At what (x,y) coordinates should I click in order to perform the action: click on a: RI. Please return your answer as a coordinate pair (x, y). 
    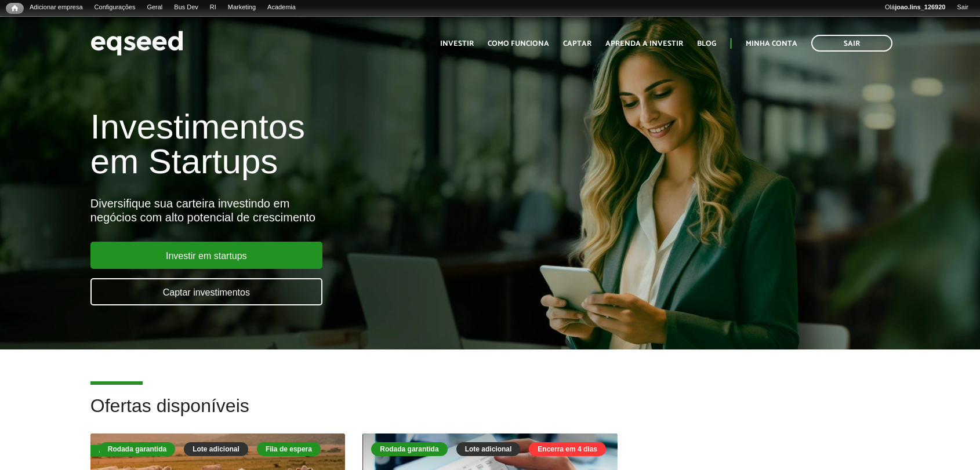
    Looking at the image, I should click on (213, 8).